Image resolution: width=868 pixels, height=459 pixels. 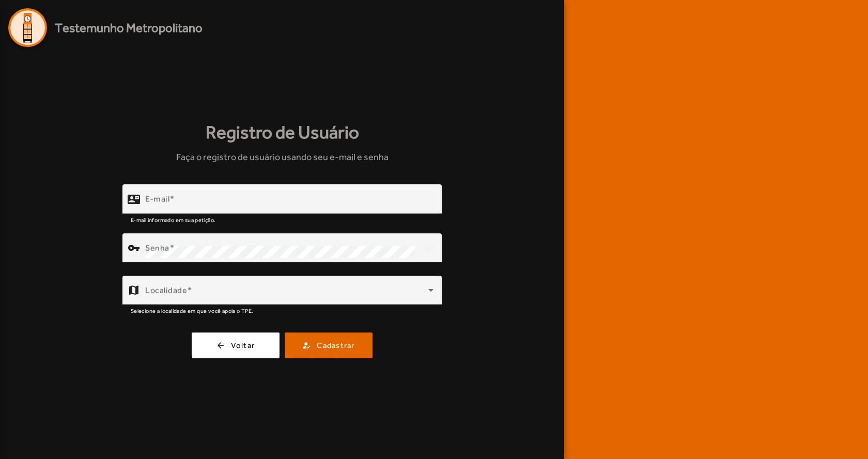 I want to click on strong: Registro de Usuário, so click(x=282, y=132).